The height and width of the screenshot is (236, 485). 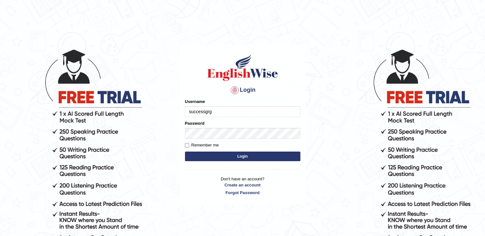 I want to click on label: Remember me, so click(x=202, y=145).